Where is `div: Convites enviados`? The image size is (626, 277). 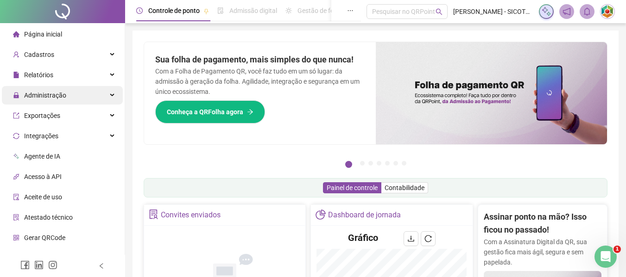
div: Convites enviados is located at coordinates (190, 215).